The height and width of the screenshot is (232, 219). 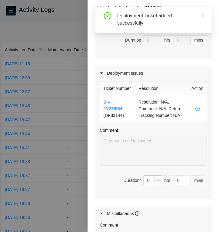 What do you see at coordinates (153, 151) in the screenshot?
I see `textarea: Comment` at bounding box center [153, 151].